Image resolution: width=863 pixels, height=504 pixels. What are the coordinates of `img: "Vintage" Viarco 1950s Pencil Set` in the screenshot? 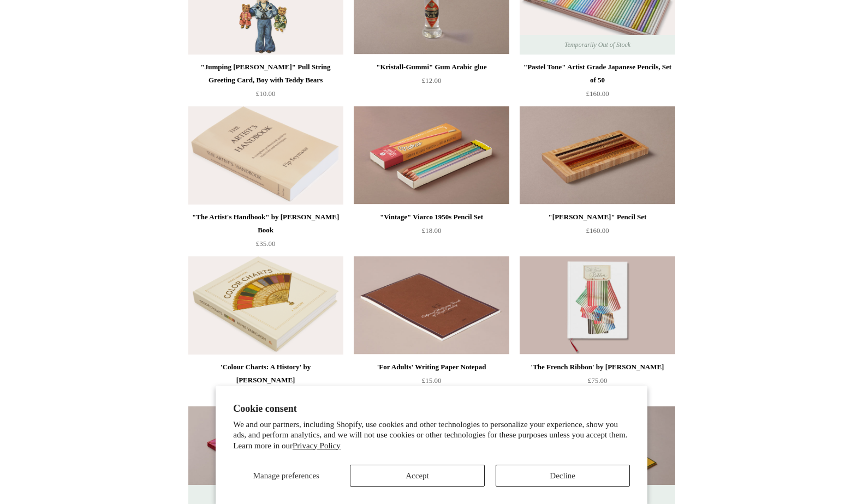 It's located at (432, 155).